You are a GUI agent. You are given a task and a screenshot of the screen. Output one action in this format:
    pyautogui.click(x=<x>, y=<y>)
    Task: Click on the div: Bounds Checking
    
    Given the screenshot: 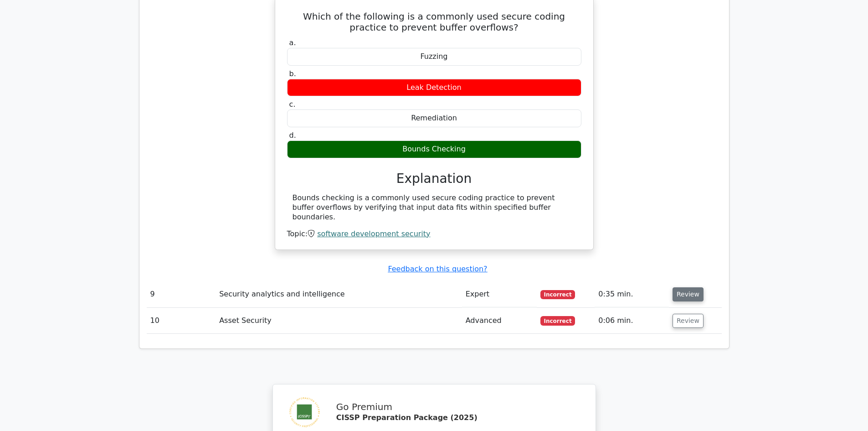 What is the action you would take?
    pyautogui.click(x=434, y=149)
    